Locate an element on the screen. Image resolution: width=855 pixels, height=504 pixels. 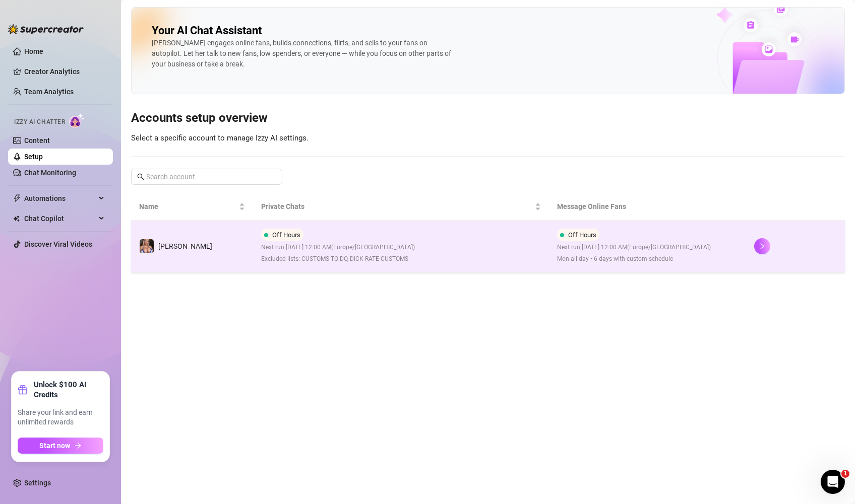
span: gift is located at coordinates (22, 389).